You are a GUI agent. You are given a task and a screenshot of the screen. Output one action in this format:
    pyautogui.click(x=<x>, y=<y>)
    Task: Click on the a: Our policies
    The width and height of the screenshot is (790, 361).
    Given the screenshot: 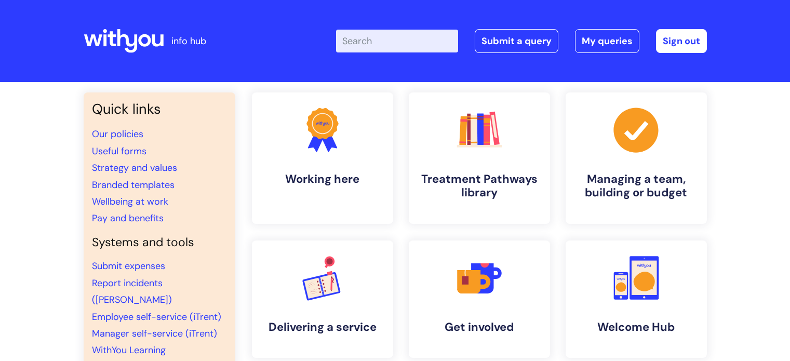 What is the action you would take?
    pyautogui.click(x=117, y=134)
    